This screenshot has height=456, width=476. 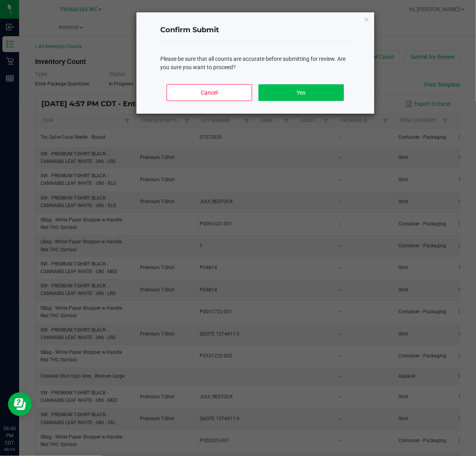 I want to click on div: Please be sure that all counts are accurate before submitting for review. Are you sure you want t..., so click(x=255, y=63).